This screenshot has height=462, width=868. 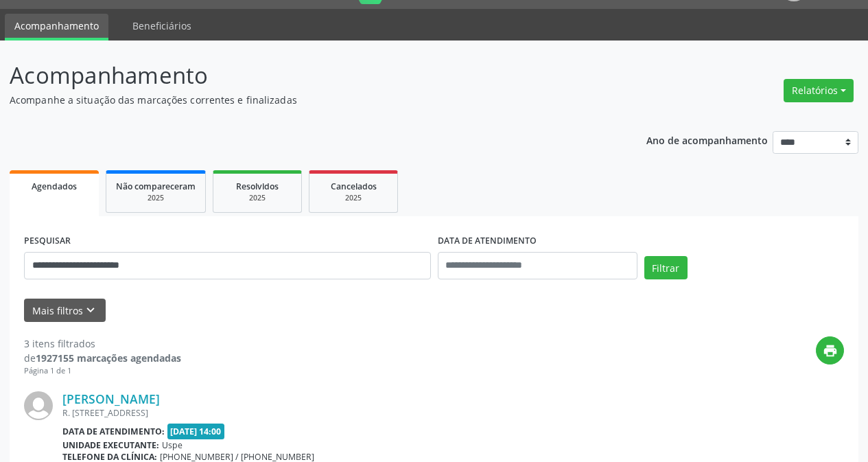 I want to click on label: PESQUISAR, so click(x=47, y=241).